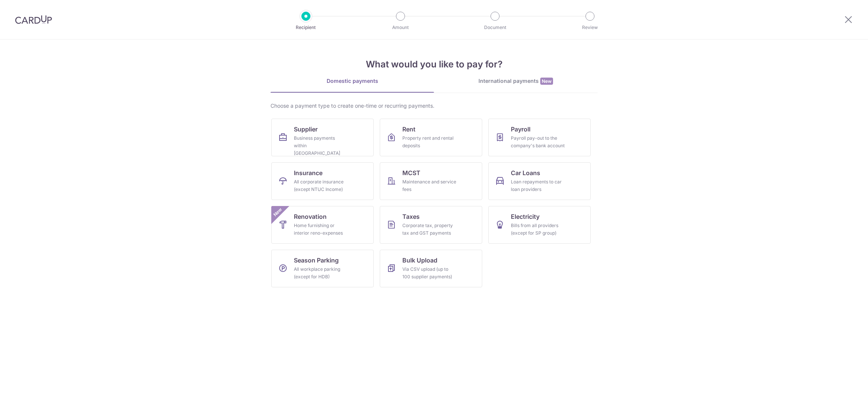 The image size is (868, 412). Describe the element at coordinates (322, 181) in the screenshot. I see `a: InsuranceAll corporate insurance (except NTUC Income)` at that location.